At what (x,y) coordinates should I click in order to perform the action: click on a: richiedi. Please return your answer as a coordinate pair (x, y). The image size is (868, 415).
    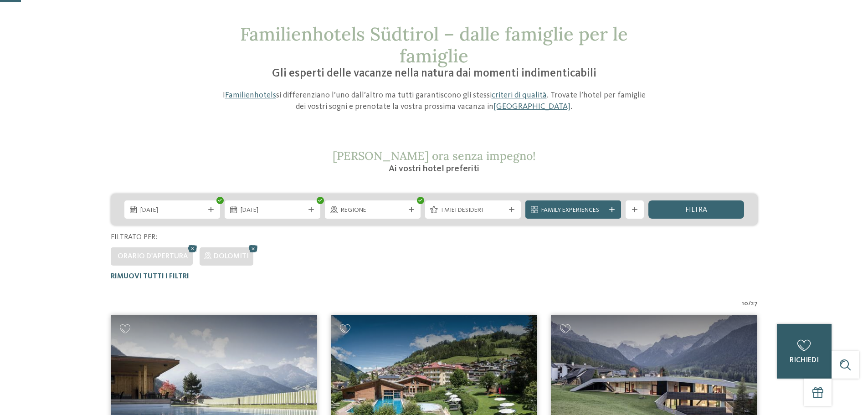
    Looking at the image, I should click on (804, 351).